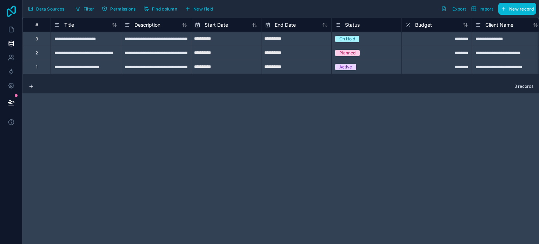  What do you see at coordinates (165, 9) in the screenshot?
I see `span: Find column` at bounding box center [165, 9].